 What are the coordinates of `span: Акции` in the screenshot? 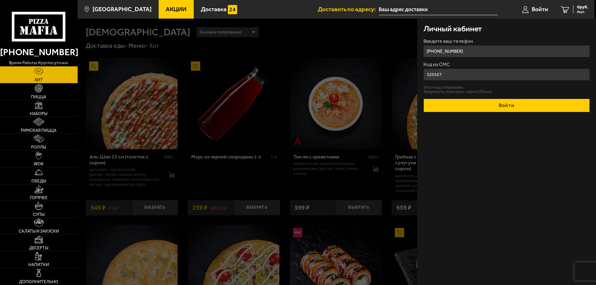 It's located at (176, 9).